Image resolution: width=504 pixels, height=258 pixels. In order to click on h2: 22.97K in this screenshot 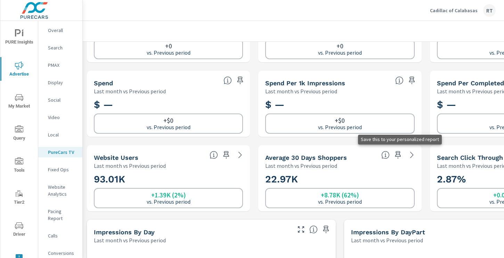, I will do `click(340, 179)`.